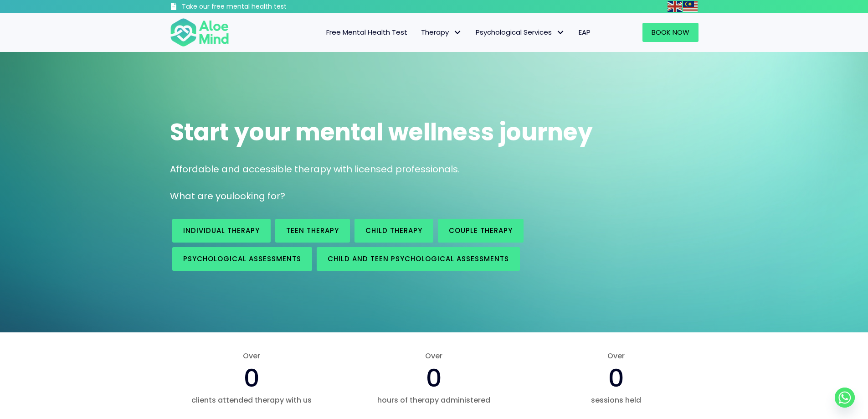 The width and height of the screenshot is (868, 419). What do you see at coordinates (671, 33) in the screenshot?
I see `a: Book Now` at bounding box center [671, 33].